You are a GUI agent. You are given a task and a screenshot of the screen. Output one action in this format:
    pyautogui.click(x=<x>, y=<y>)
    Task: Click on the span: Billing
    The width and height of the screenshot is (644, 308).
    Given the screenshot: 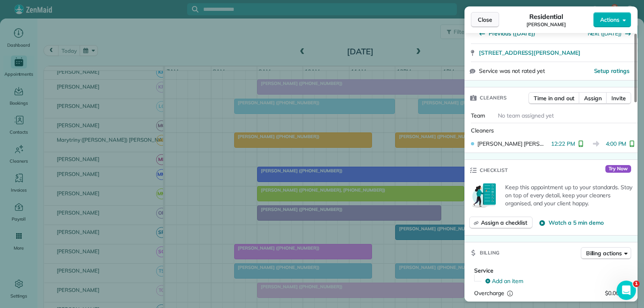 What is the action you would take?
    pyautogui.click(x=490, y=253)
    